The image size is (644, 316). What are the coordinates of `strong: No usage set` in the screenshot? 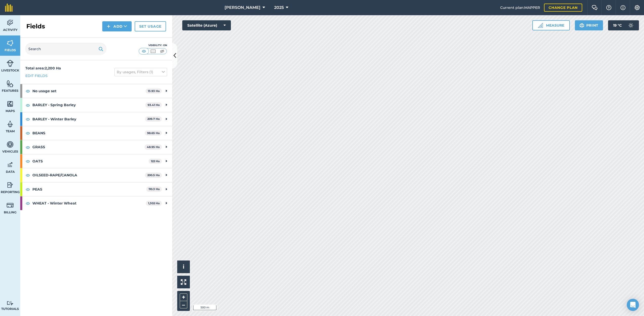 It's located at (89, 91).